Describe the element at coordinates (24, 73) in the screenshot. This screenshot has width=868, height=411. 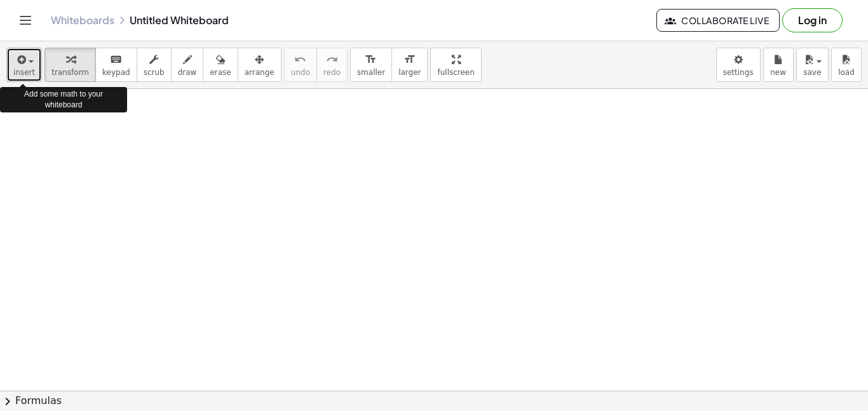
I see `span: insert` at that location.